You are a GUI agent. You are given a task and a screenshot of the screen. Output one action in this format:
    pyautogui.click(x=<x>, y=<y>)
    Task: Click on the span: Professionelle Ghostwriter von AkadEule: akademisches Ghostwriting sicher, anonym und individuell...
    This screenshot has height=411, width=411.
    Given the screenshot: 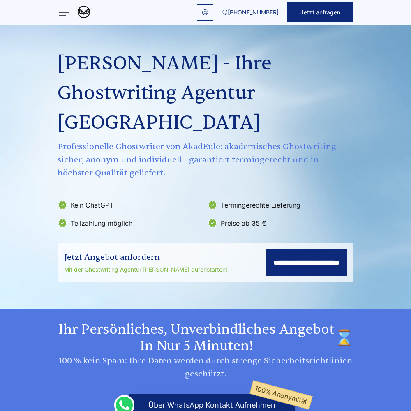 What is the action you would take?
    pyautogui.click(x=205, y=160)
    